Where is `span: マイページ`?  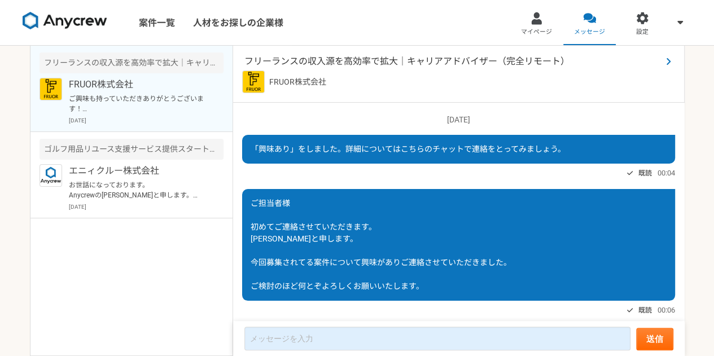 span: マイページ is located at coordinates (536, 32).